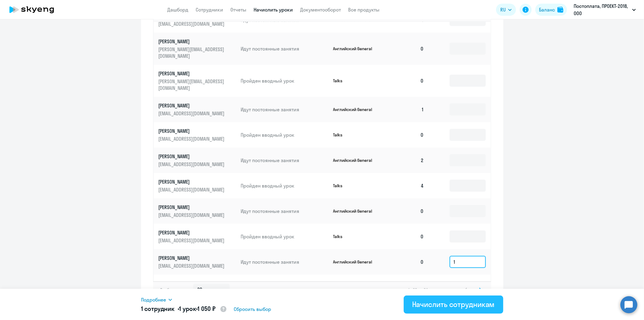  Describe the element at coordinates (551, 10) in the screenshot. I see `button: Балансbalance` at that location.